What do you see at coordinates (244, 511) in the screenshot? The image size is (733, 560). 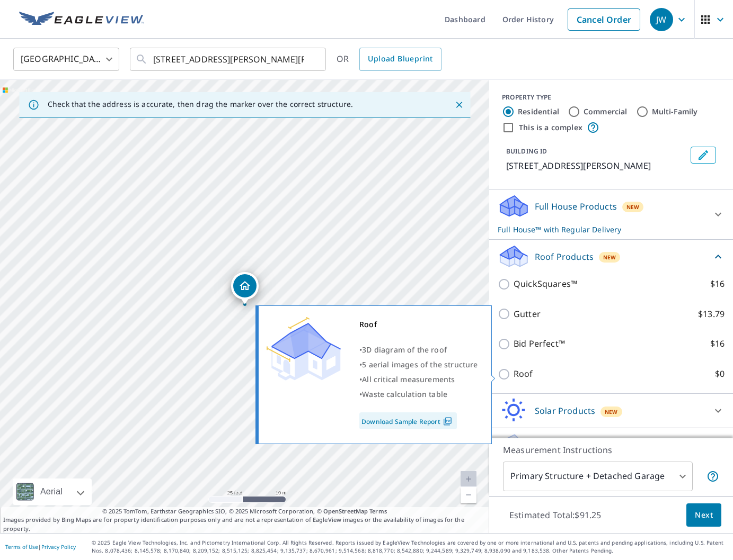 I see `span: © 2025 TomTom, Earthstar Geographics SIO, © 2025 Microsoft Corporation, ©` at bounding box center [244, 511].